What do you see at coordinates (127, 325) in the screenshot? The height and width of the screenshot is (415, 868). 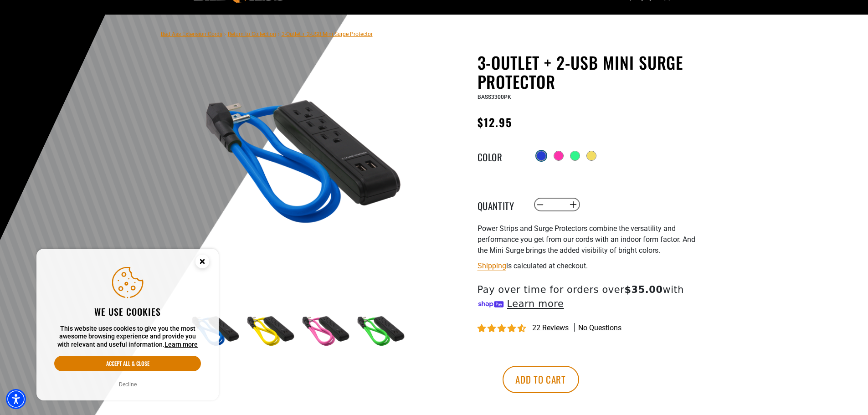 I see `aside: Cookie Consent` at bounding box center [127, 325].